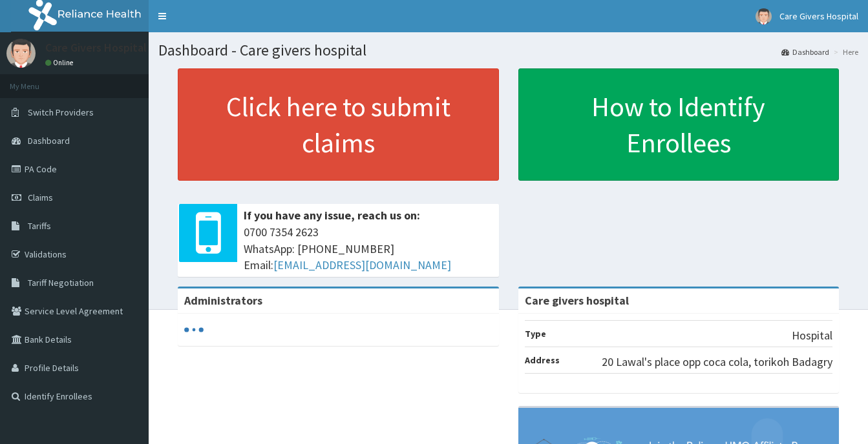  I want to click on a: Dashboard, so click(805, 52).